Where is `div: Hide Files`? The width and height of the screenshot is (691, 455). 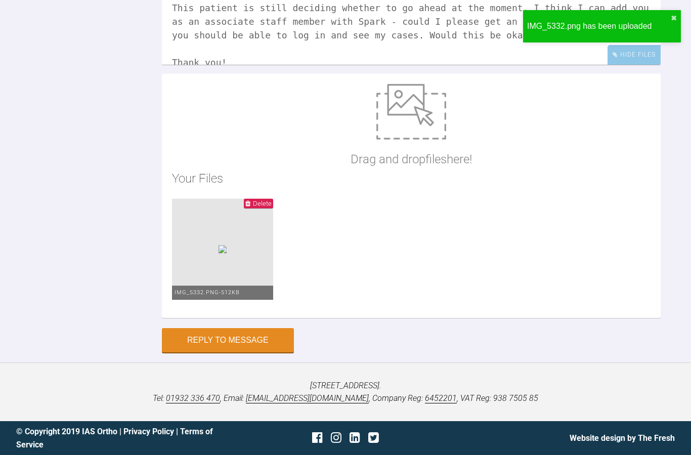 div: Hide Files is located at coordinates (634, 55).